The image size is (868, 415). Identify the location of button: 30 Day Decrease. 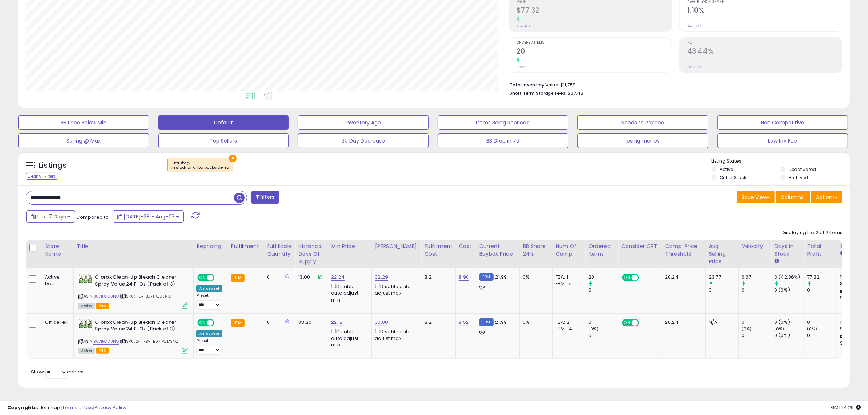
(363, 141).